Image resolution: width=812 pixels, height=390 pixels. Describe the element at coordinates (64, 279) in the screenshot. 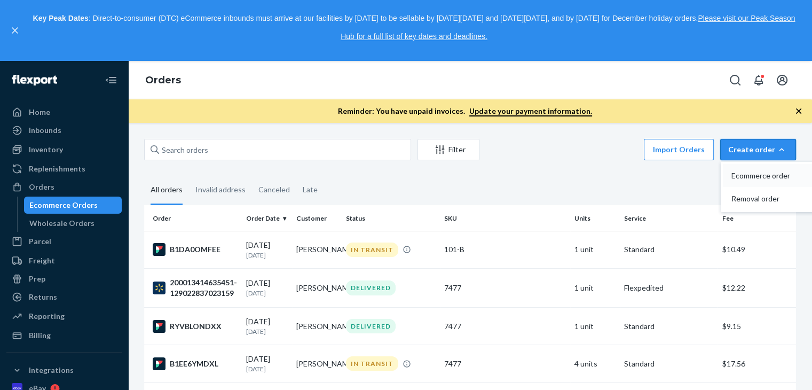

I see `a: Prep` at that location.